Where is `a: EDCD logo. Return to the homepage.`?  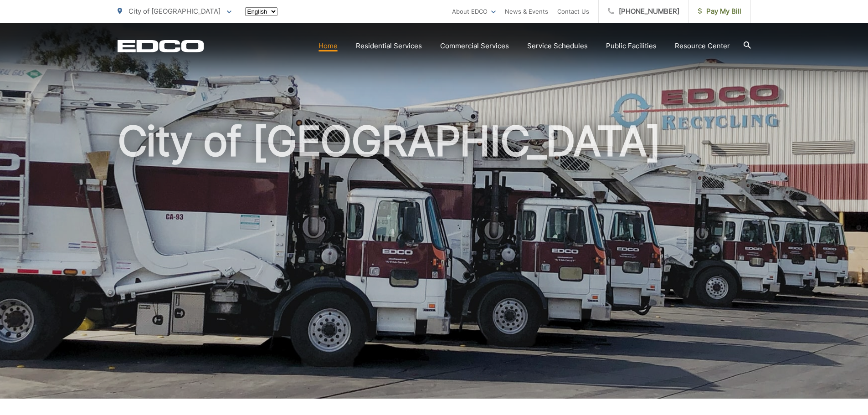
a: EDCD logo. Return to the homepage. is located at coordinates (161, 46).